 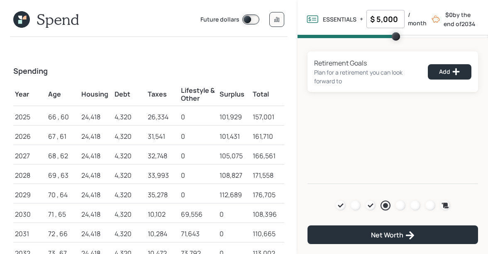 What do you see at coordinates (267, 117) in the screenshot?
I see `div: 157,001` at bounding box center [267, 117].